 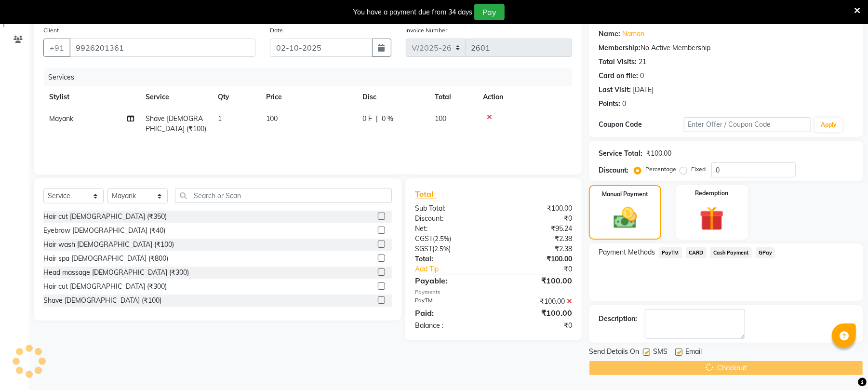 I want to click on span: Cash Payment, so click(x=731, y=253).